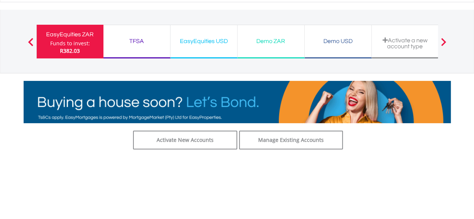 Image resolution: width=474 pixels, height=219 pixels. What do you see at coordinates (185, 140) in the screenshot?
I see `a: Activate New Accounts` at bounding box center [185, 140].